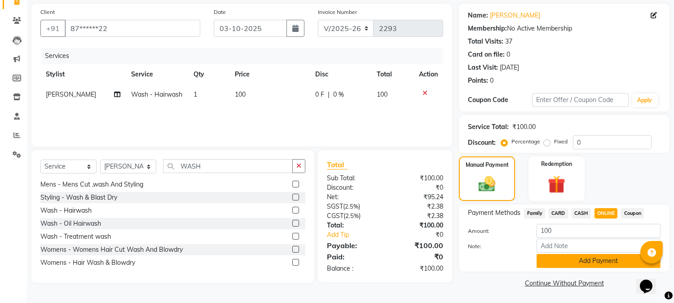 The image size is (674, 303). What do you see at coordinates (48, 12) in the screenshot?
I see `label: Client` at bounding box center [48, 12].